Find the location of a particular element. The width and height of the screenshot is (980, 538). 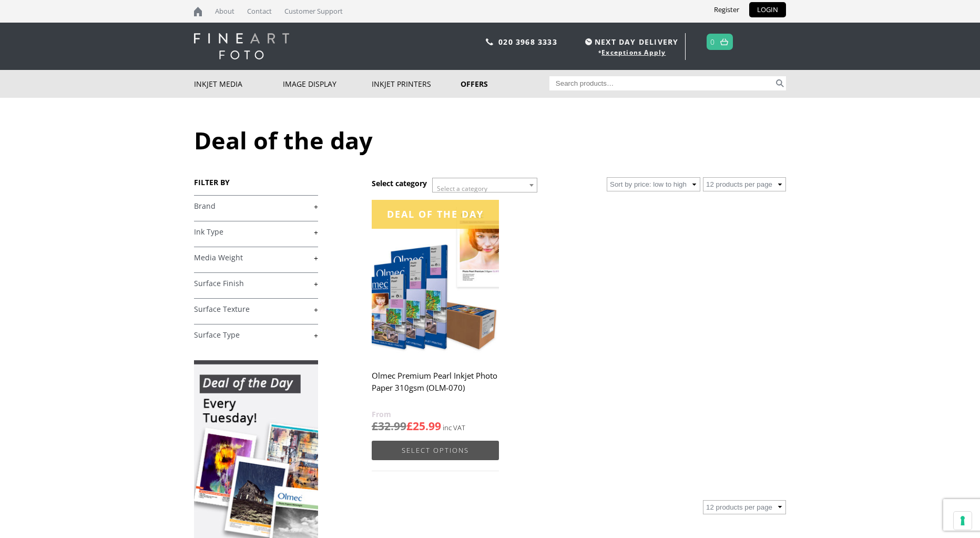

h4: Surface Texture is located at coordinates (256, 309).